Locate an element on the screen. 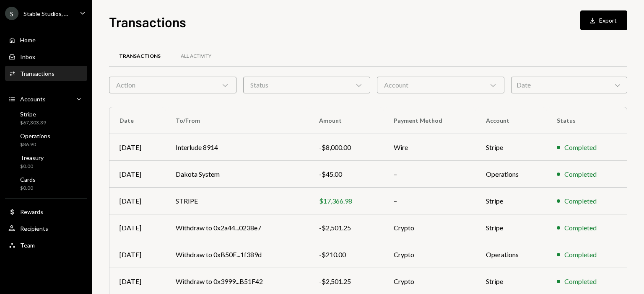  div: $86.90 is located at coordinates (35, 145).